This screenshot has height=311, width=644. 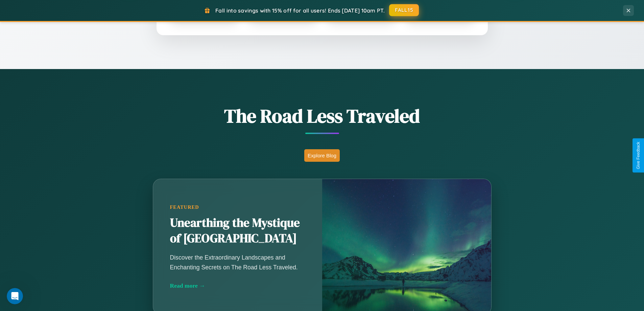 I want to click on h1: The Road Less Traveled, so click(x=322, y=115).